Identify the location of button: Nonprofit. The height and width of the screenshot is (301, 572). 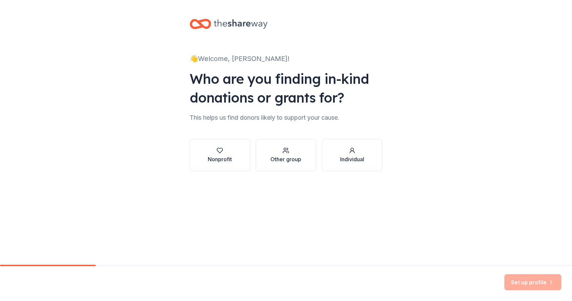
(220, 155).